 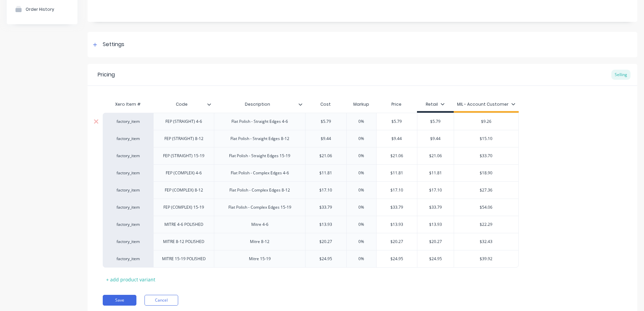 What do you see at coordinates (486, 190) in the screenshot?
I see `div: $27.36` at bounding box center [486, 190].